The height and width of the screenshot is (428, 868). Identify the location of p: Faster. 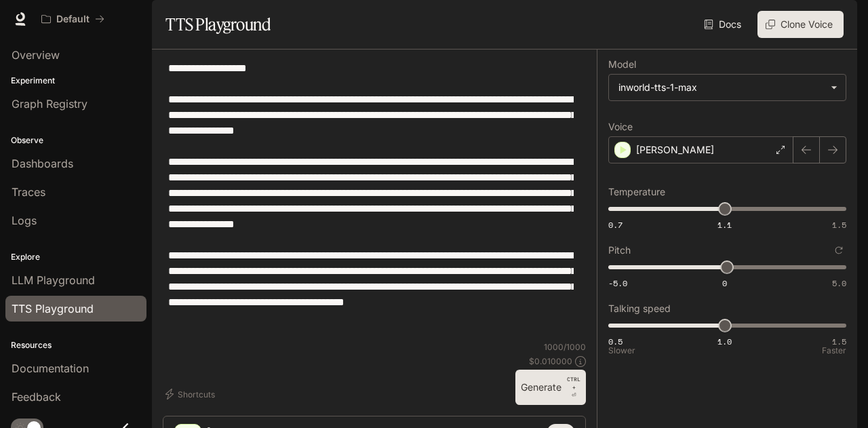
(834, 350).